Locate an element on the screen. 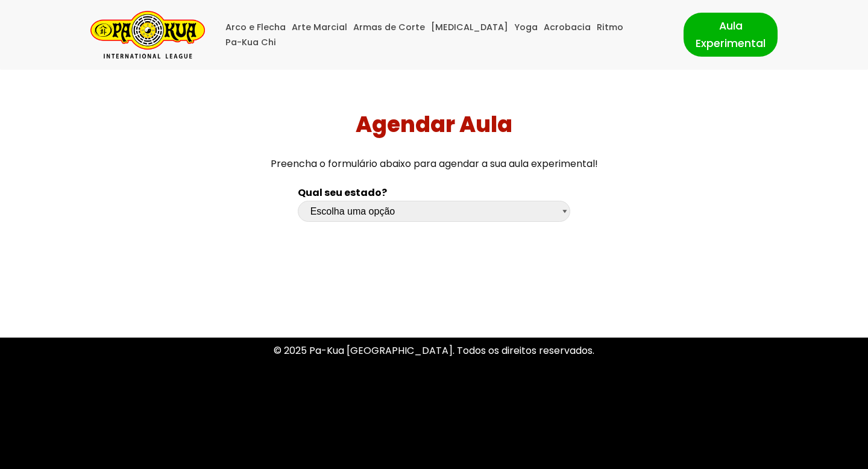 The height and width of the screenshot is (469, 868). h1: Agendar Aula is located at coordinates (434, 124).